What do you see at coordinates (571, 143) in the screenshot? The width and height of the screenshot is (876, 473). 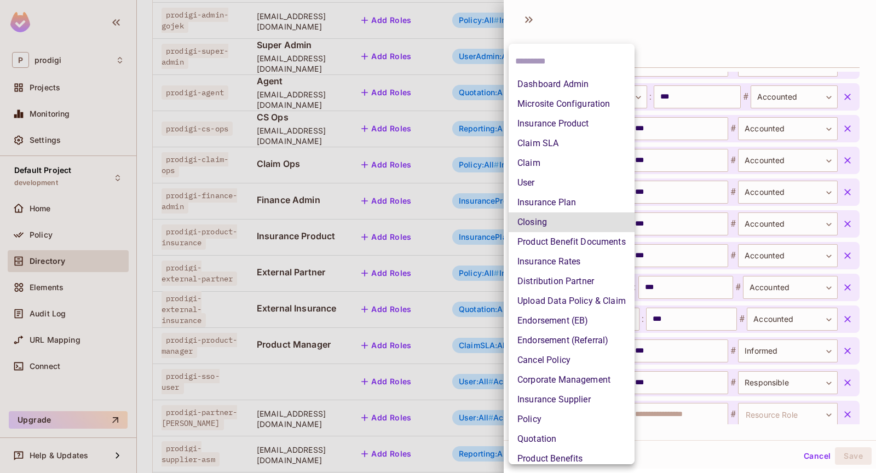 I see `li: Claim SLA` at bounding box center [571, 143].